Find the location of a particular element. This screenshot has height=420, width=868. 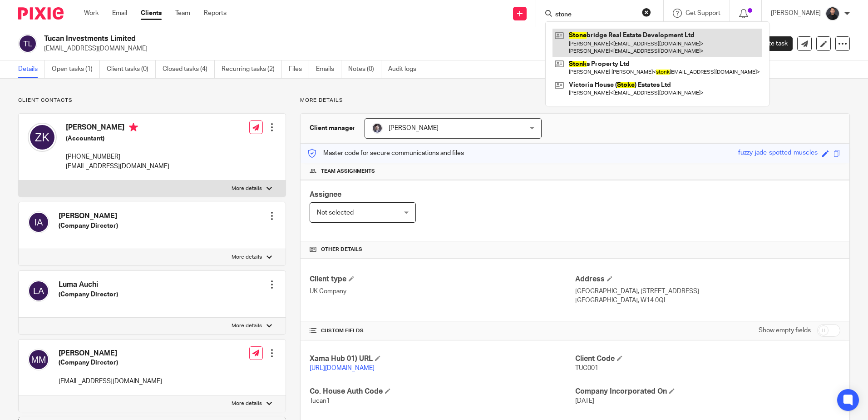

a: Audit logs is located at coordinates (406, 69).